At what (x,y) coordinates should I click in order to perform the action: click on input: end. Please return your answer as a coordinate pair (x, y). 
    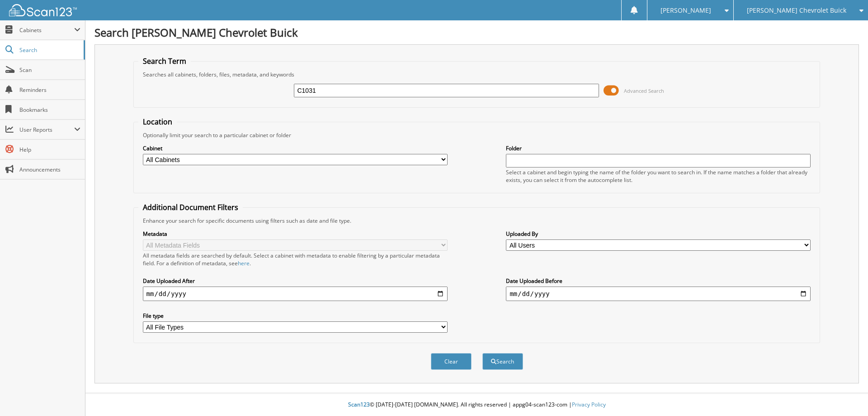
    Looking at the image, I should click on (658, 293).